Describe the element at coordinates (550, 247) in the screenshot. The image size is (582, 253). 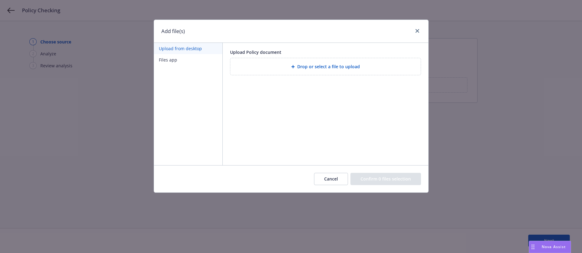
I see `button: Nova Assist` at that location.